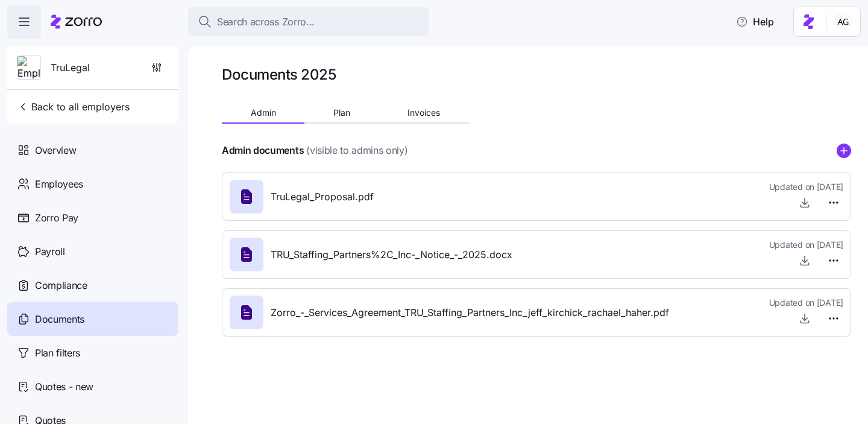  Describe the element at coordinates (755, 22) in the screenshot. I see `button: Help` at that location.